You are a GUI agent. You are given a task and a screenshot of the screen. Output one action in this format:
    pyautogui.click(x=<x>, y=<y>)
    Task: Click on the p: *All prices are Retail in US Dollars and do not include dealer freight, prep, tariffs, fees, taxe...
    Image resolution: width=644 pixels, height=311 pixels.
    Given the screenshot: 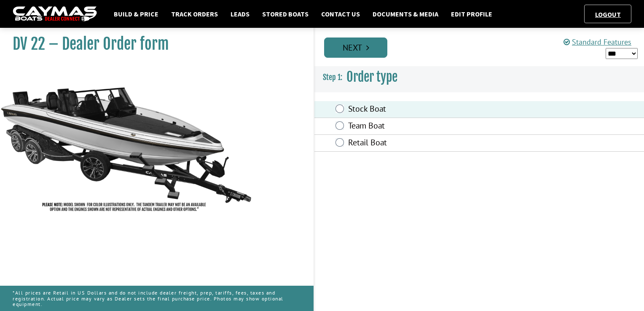 What is the action you would take?
    pyautogui.click(x=157, y=299)
    